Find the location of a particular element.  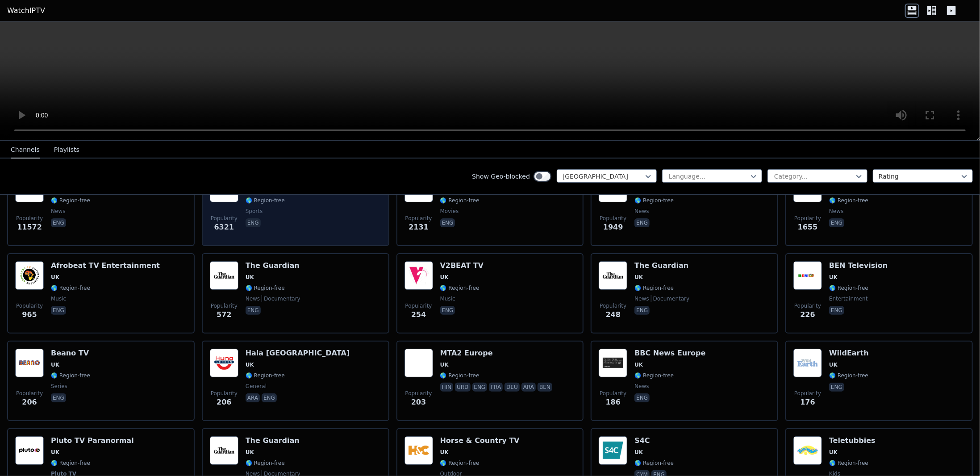

img: Teletubbies is located at coordinates (807, 451).